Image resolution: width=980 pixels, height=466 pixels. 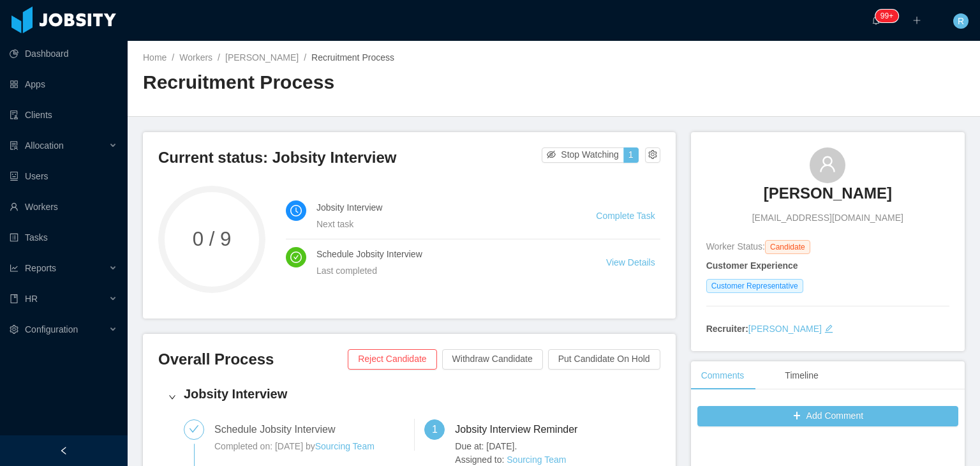 What do you see at coordinates (14, 268) in the screenshot?
I see `i: icon: line-chart` at bounding box center [14, 268].